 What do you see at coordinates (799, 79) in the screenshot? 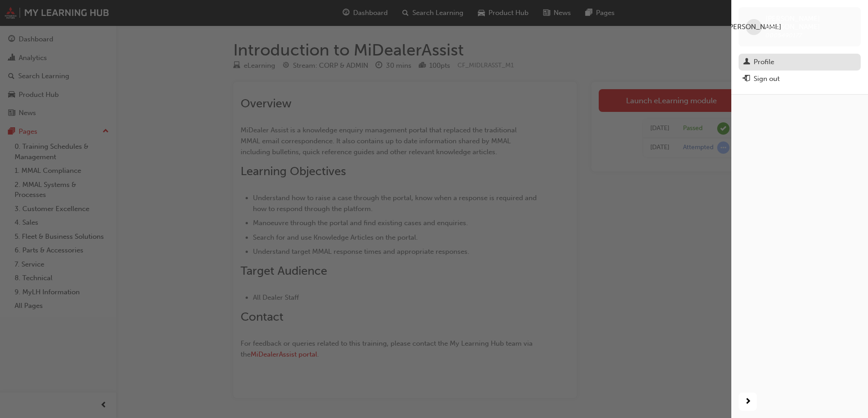
I see `button: Sign out` at bounding box center [799, 79].